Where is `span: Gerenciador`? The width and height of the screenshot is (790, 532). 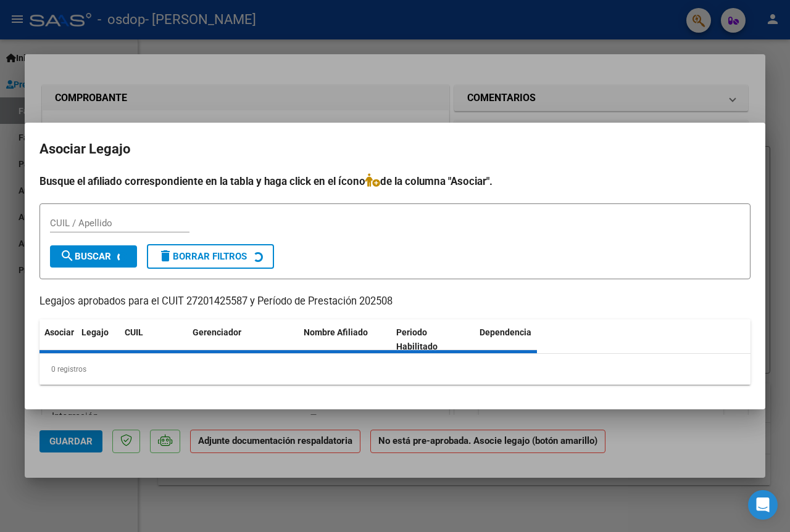
span: Gerenciador is located at coordinates (217, 333).